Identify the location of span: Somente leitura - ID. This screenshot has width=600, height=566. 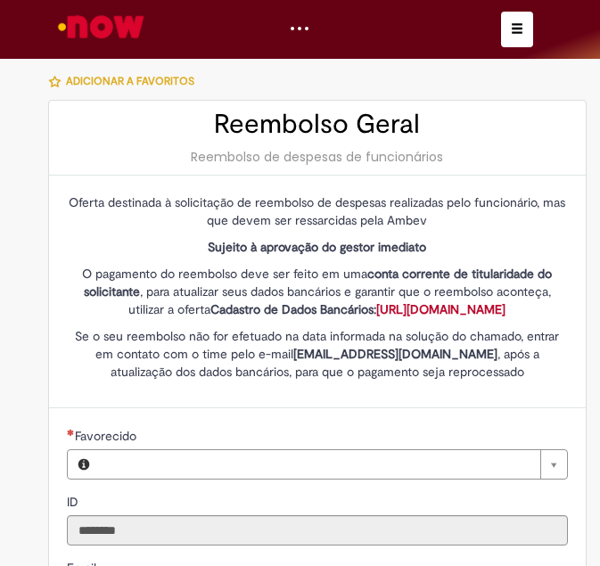
(74, 502).